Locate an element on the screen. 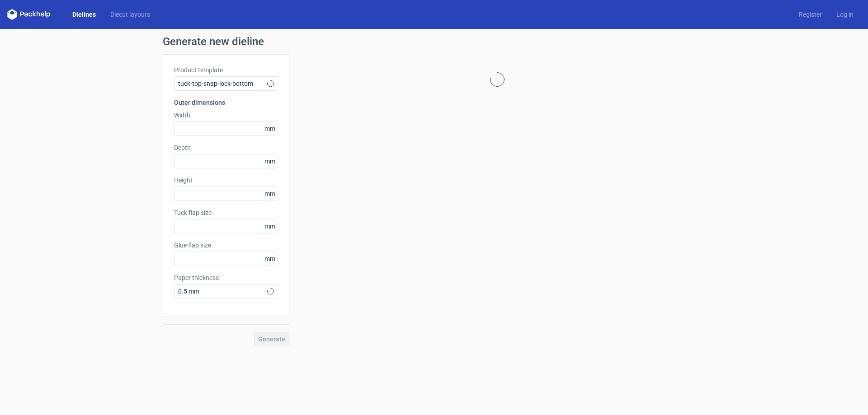 This screenshot has height=415, width=868. h1: Generate new dieline is located at coordinates (434, 41).